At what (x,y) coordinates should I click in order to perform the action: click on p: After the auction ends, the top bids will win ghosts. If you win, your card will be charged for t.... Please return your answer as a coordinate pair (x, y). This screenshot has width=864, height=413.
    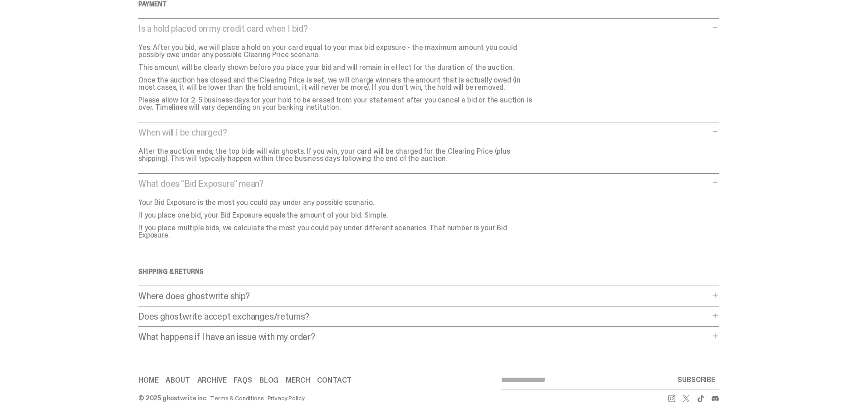
    Looking at the image, I should click on (338, 155).